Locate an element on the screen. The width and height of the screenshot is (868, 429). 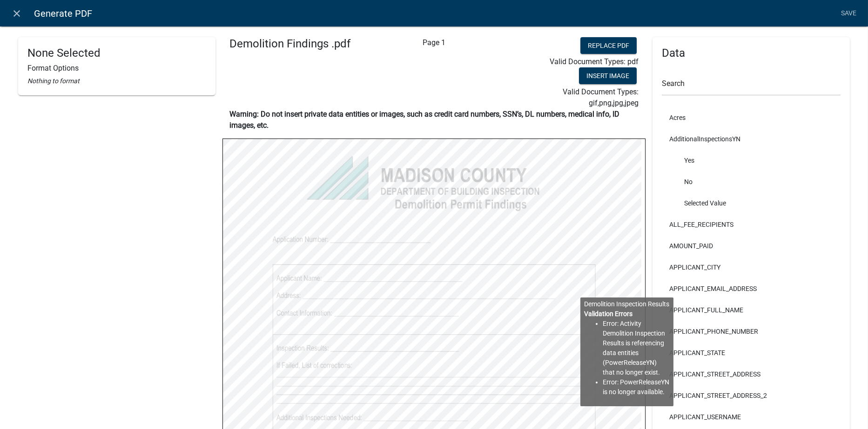
li: AMOUNT_PAID is located at coordinates (751, 246).